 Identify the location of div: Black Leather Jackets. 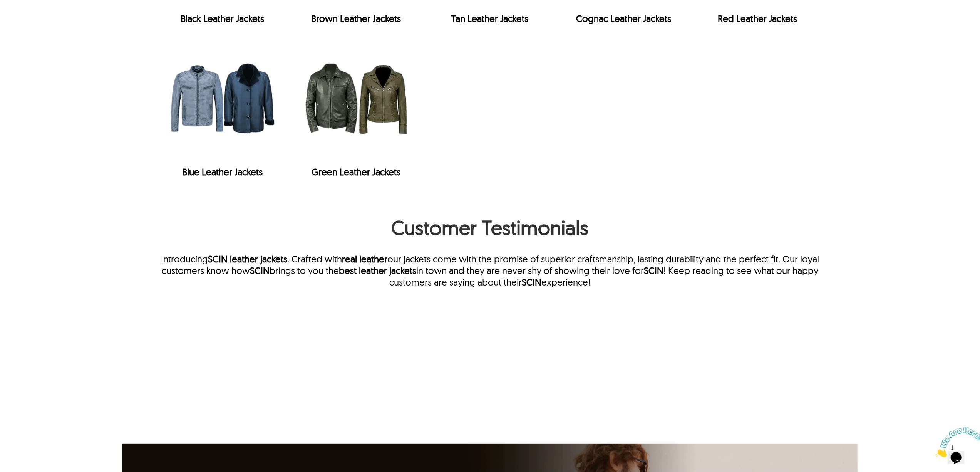
(223, 19).